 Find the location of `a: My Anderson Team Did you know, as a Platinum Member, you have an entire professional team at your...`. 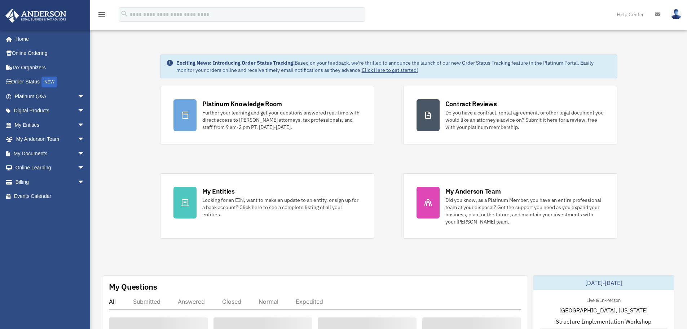

a: My Anderson Team Did you know, as a Platinum Member, you have an entire professional team at your... is located at coordinates (511, 206).